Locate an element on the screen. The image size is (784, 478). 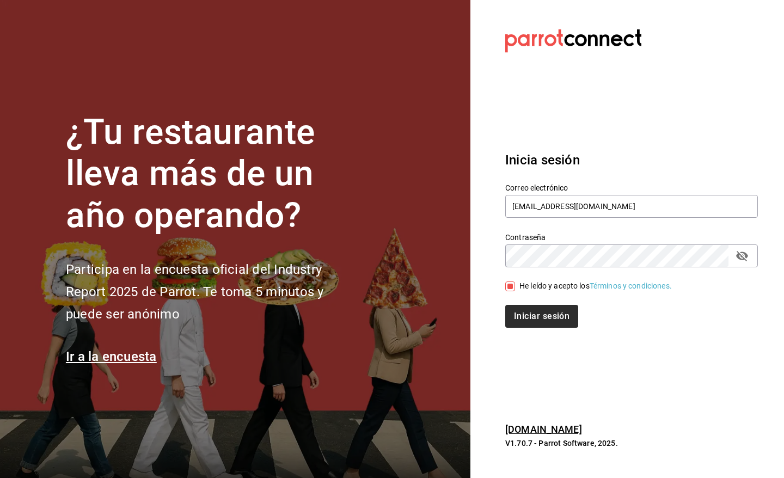
div: He leído y acepto los is located at coordinates (596, 286).